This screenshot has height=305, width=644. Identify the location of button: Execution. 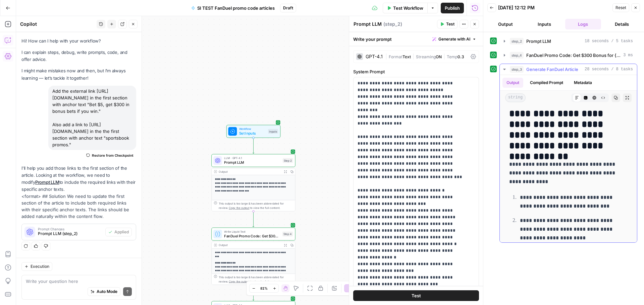
(37, 267).